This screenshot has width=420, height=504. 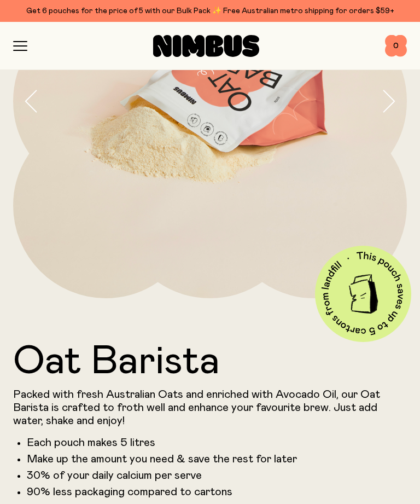 I want to click on li: 90% less packaging compared to cartons, so click(x=216, y=492).